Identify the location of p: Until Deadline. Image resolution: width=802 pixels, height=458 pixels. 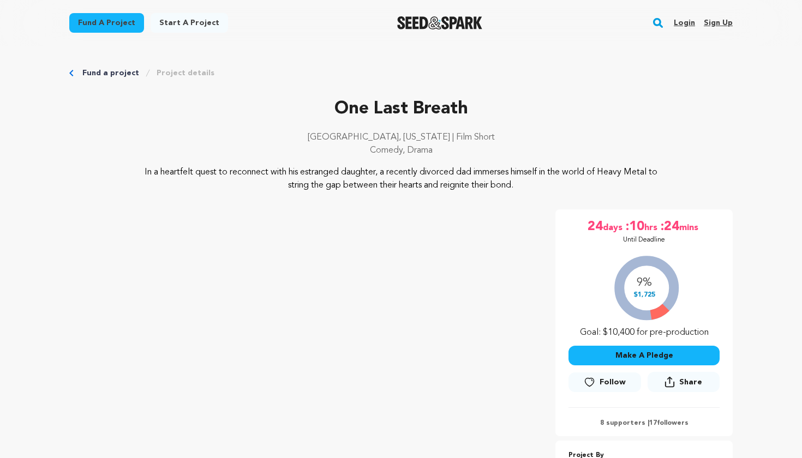
(644, 240).